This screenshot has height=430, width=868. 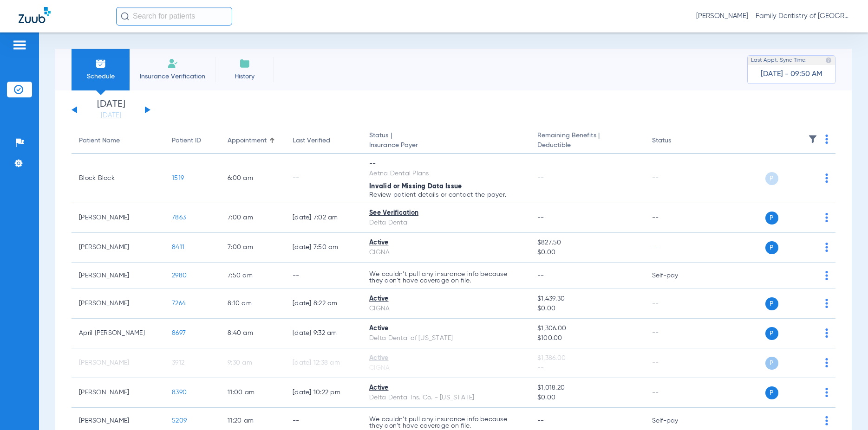 What do you see at coordinates (446, 141) in the screenshot?
I see `th: Status |` at bounding box center [446, 141].